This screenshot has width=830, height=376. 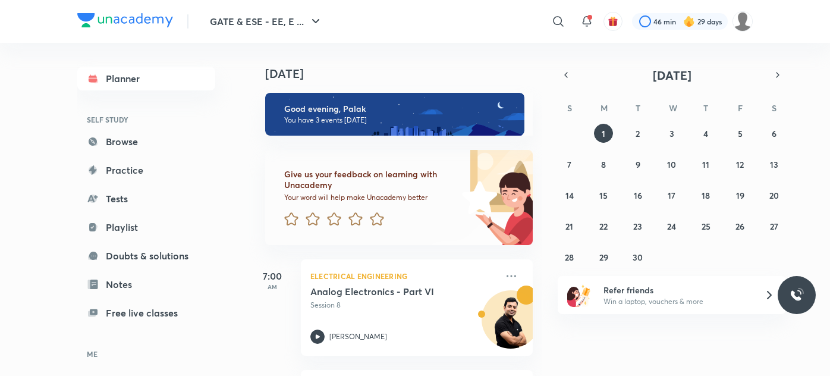 What do you see at coordinates (741, 108) in the screenshot?
I see `abbr: Friday` at bounding box center [741, 108].